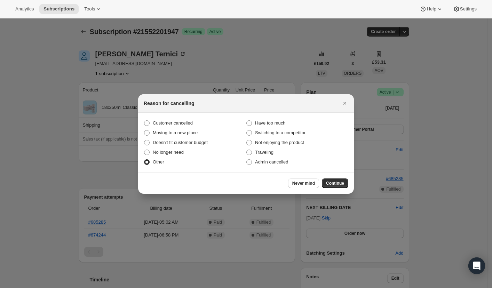 The image size is (492, 288). I want to click on button: Settings, so click(465, 9).